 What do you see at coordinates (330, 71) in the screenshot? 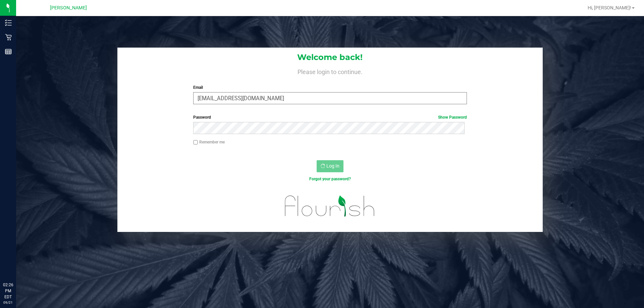
I see `h4: Please login to continue.` at bounding box center [330, 71].